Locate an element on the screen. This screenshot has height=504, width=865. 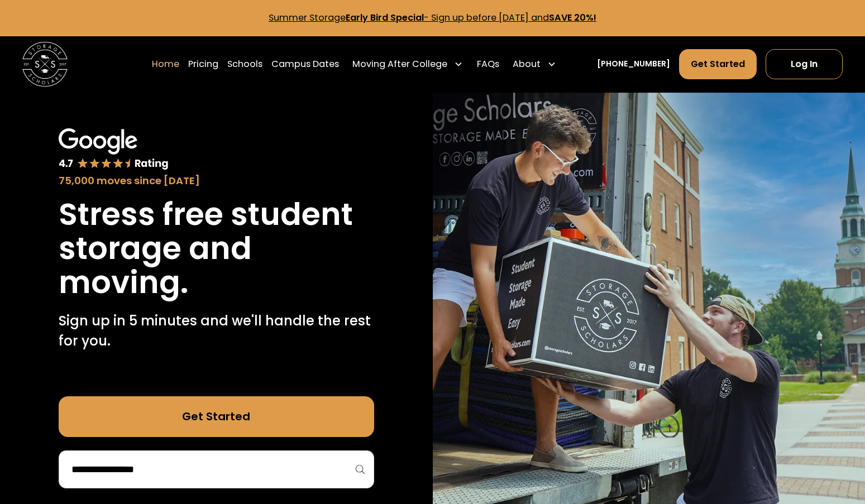
img: Storage Scholars main logo is located at coordinates (44, 64).